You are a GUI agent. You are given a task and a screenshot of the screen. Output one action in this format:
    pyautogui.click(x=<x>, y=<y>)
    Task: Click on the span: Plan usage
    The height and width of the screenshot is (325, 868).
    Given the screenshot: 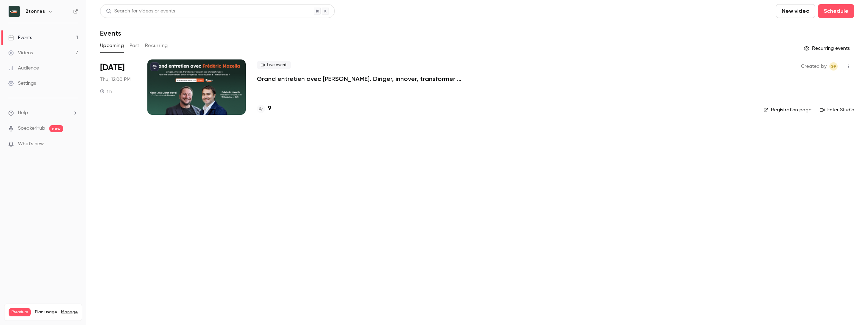 What is the action you would take?
    pyautogui.click(x=46, y=312)
    